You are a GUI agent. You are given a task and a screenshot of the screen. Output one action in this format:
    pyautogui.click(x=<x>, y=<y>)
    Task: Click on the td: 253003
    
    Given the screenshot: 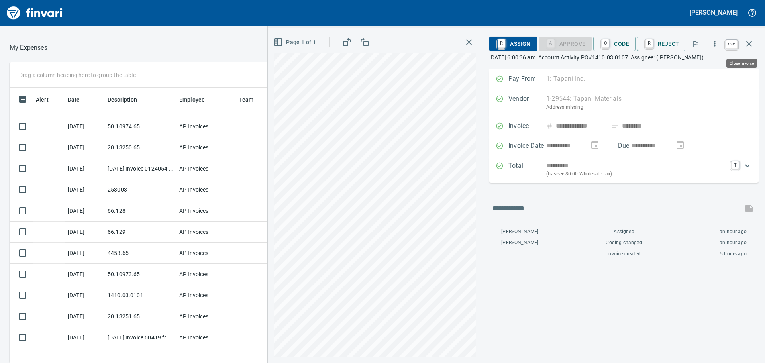 What is the action you would take?
    pyautogui.click(x=140, y=190)
    